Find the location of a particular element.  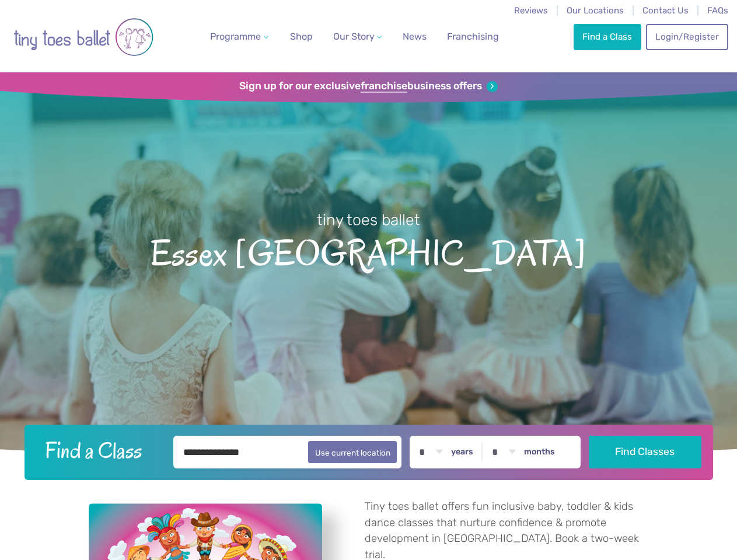

label: months is located at coordinates (539, 452).